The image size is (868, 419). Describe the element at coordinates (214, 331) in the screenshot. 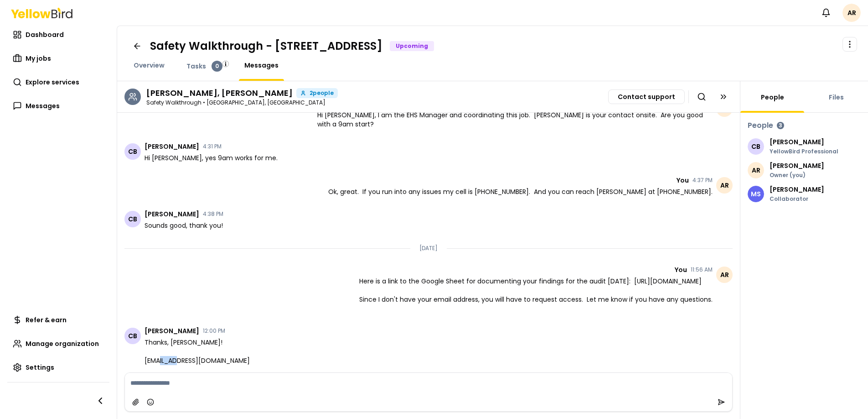

I see `time: 12:00 PM` at that location.